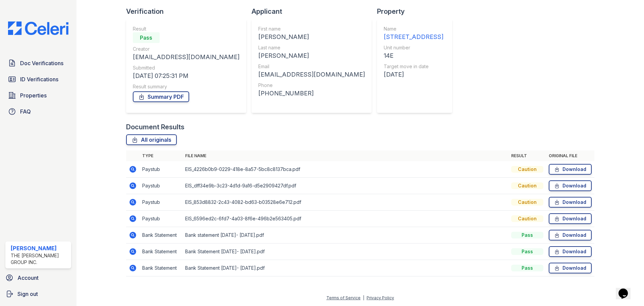 This screenshot has height=306, width=644. I want to click on a: All originals, so click(151, 140).